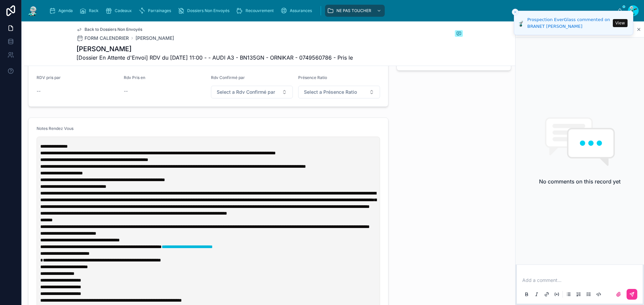  What do you see at coordinates (123, 11) in the screenshot?
I see `span: Cadeaux` at bounding box center [123, 11].